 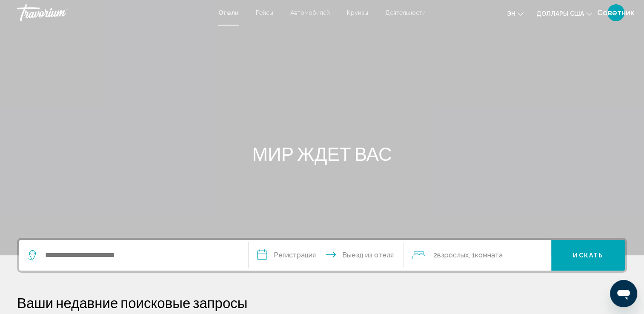 What do you see at coordinates (358, 13) in the screenshot?
I see `a: Круизы` at bounding box center [358, 13].